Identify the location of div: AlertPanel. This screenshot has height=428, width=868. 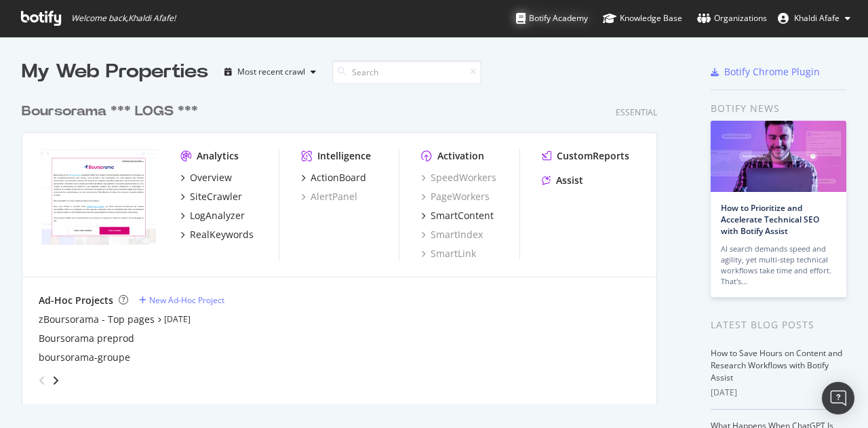
(329, 197).